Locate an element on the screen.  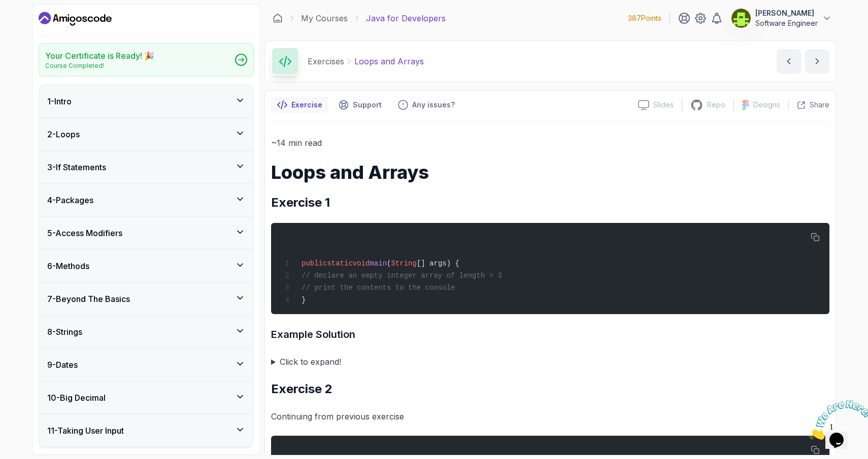
h3: Example Solution is located at coordinates (550, 335).